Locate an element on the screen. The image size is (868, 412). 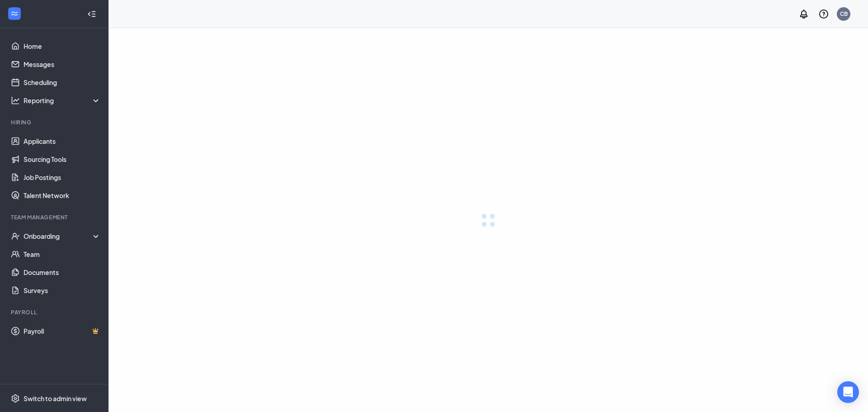
svg: Settings is located at coordinates (16, 398).